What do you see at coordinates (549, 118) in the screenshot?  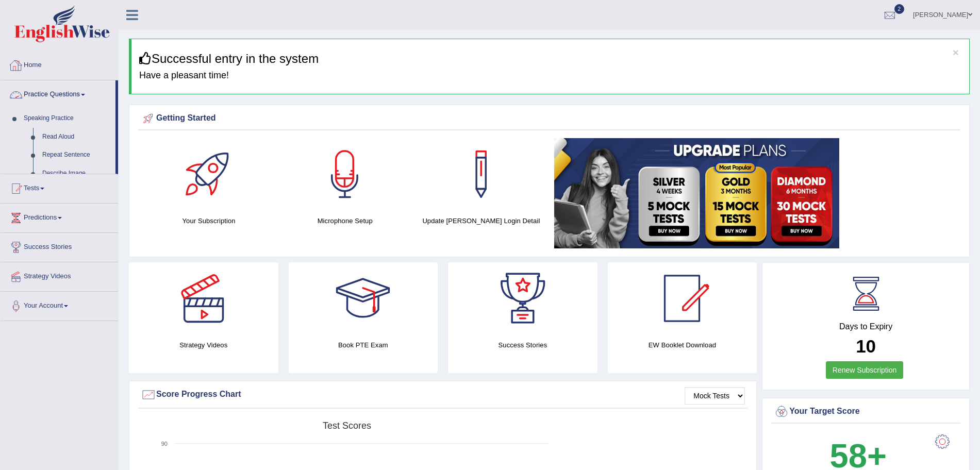 I see `div: Getting Started` at bounding box center [549, 118].